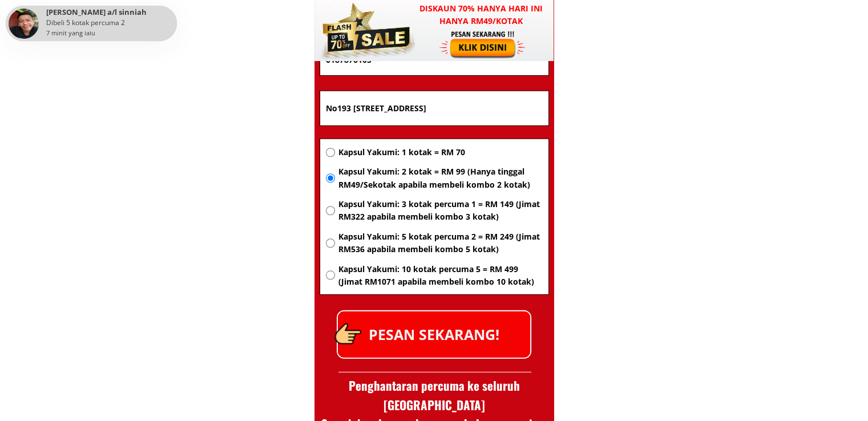  What do you see at coordinates (440, 276) in the screenshot?
I see `span: Kapsul Yakumi: 10 kotak percuma 5 = RM 499 (Jimat RM1071 apabila membeli kombo 10 kotak)` at bounding box center [440, 276].